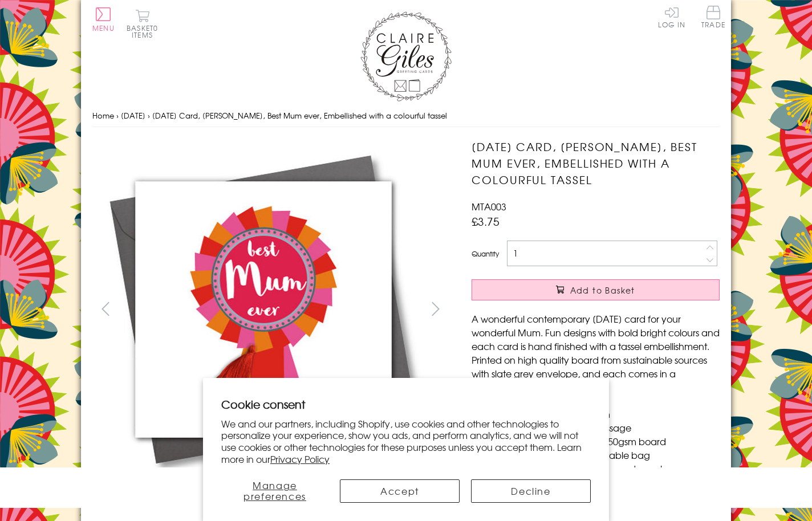  Describe the element at coordinates (603, 290) in the screenshot. I see `span: Add to Basket` at that location.